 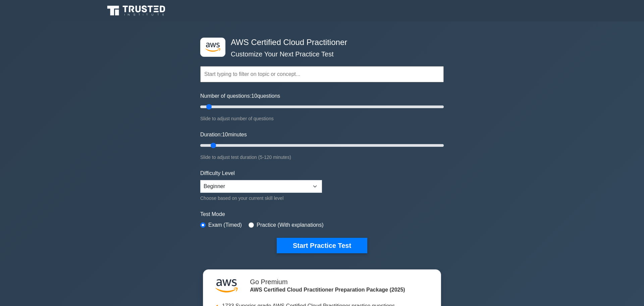 I want to click on div: Slide to adjust number of questions, so click(x=322, y=118).